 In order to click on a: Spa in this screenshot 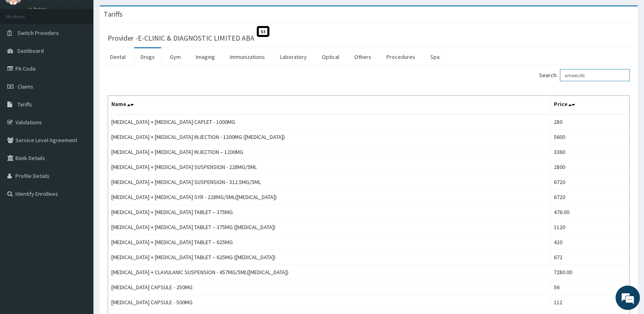, I will do `click(435, 57)`.